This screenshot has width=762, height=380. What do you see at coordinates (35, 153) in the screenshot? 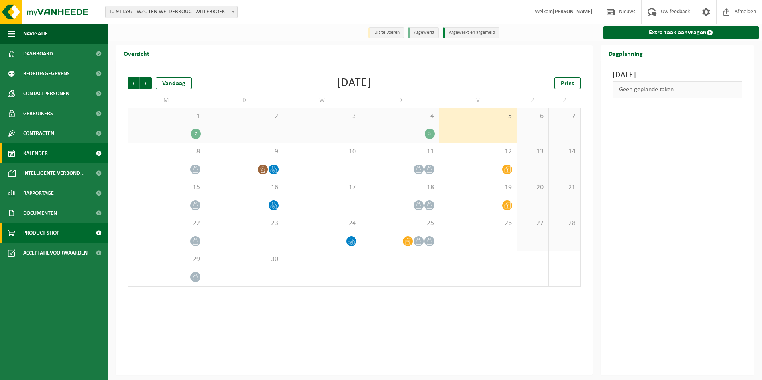
I see `span: Kalender` at bounding box center [35, 153].